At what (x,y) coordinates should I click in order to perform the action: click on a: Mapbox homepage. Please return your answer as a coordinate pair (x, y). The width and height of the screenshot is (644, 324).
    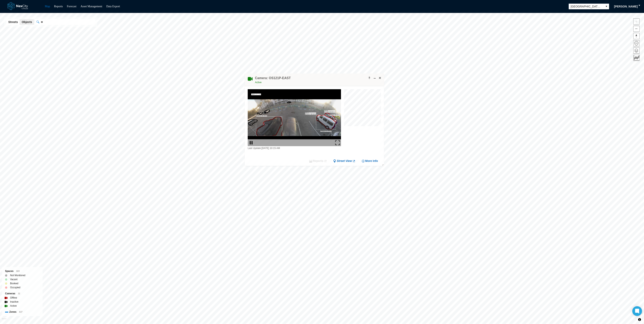
    Looking at the image, I should click on (4, 320).